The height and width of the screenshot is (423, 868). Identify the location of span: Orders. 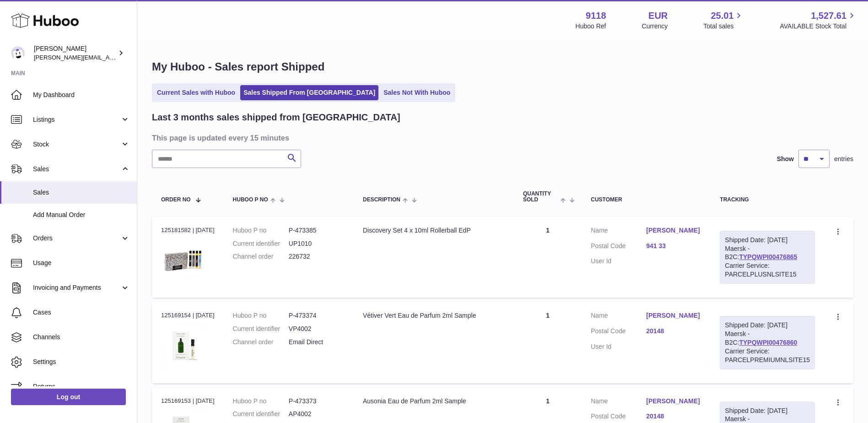
(76, 238).